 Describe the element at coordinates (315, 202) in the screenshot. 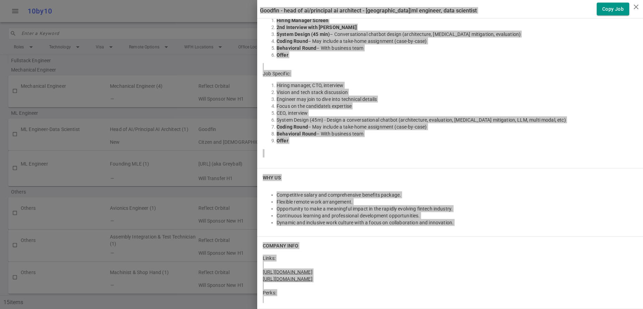

I see `span: Flexible remote work arrangement.` at that location.